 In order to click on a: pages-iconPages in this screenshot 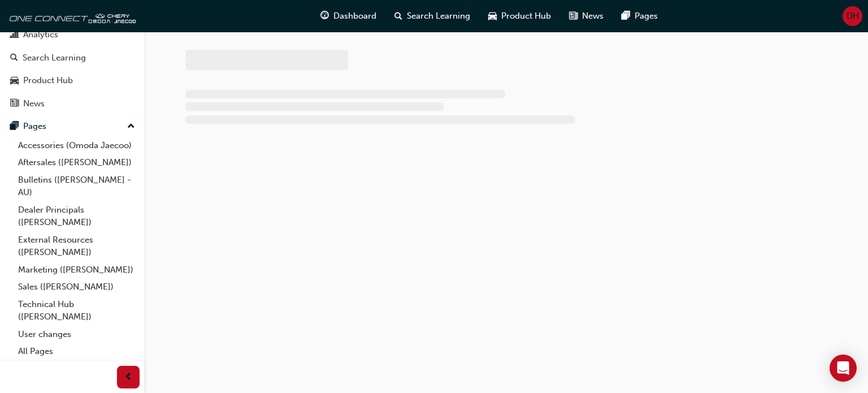, I will do `click(640, 16)`.